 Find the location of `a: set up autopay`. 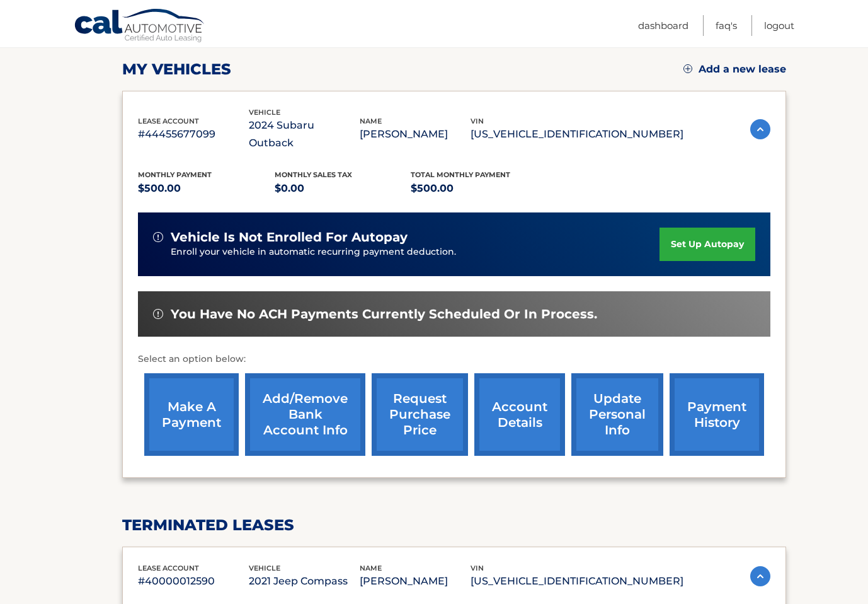

a: set up autopay is located at coordinates (707, 244).